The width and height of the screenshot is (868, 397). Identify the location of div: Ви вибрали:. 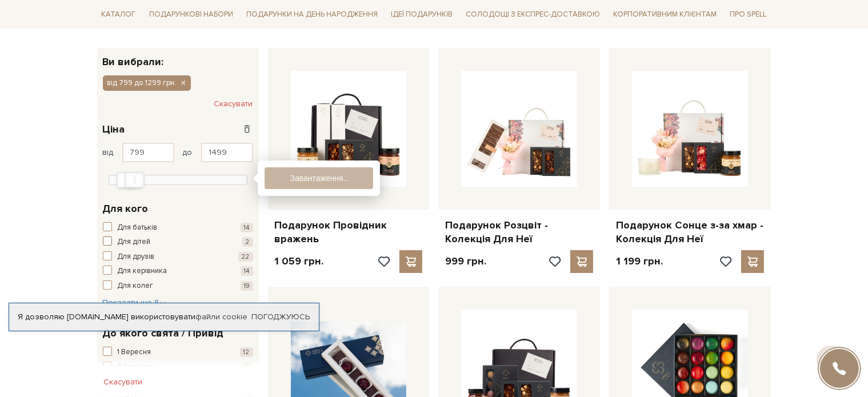
(178, 57).